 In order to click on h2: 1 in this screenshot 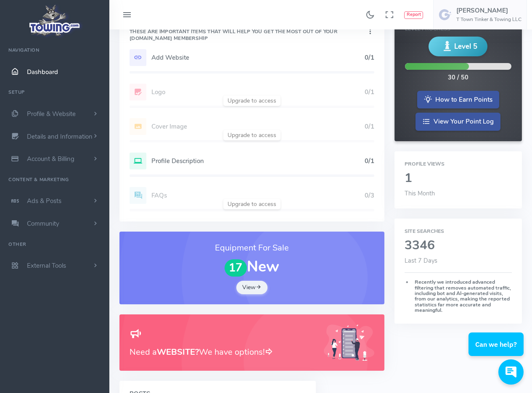, I will do `click(458, 178)`.